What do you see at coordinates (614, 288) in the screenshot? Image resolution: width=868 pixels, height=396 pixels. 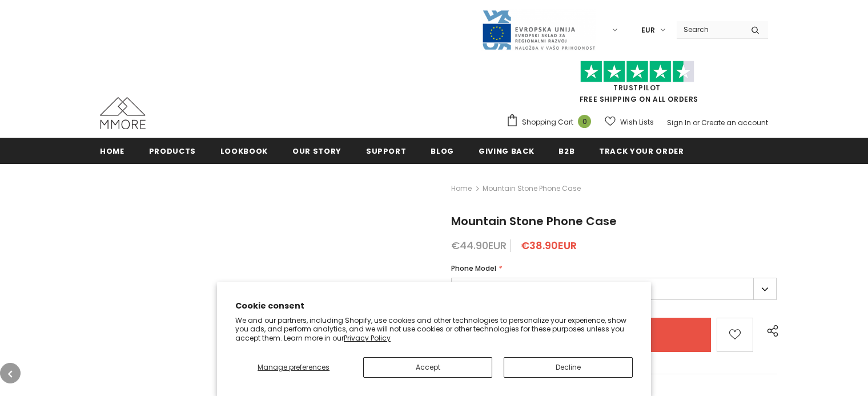 I see `label: iPhone 17 Pro Max` at bounding box center [614, 288].